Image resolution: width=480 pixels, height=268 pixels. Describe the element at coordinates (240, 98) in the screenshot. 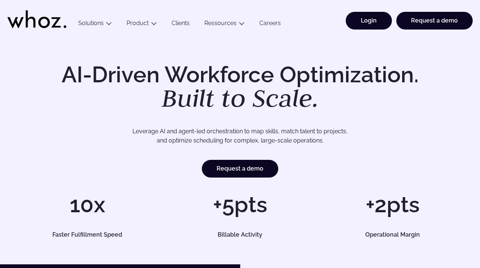

I see `em: Built to Scale.` at that location.